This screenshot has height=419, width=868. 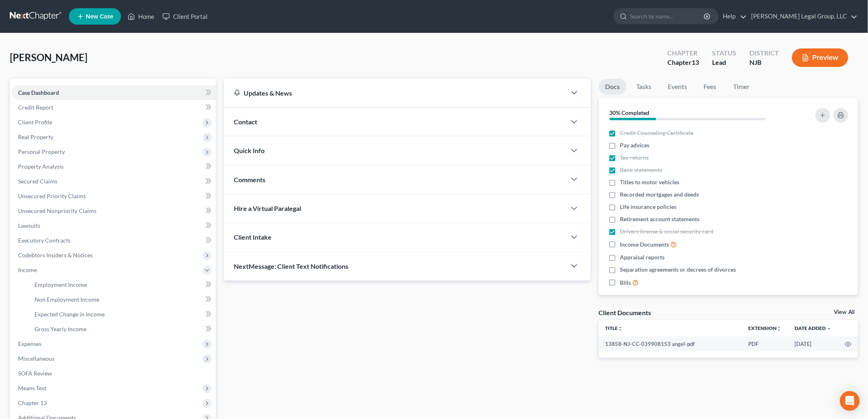 What do you see at coordinates (291, 266) in the screenshot?
I see `span: NextMessage: Client Text Notifications` at bounding box center [291, 266].